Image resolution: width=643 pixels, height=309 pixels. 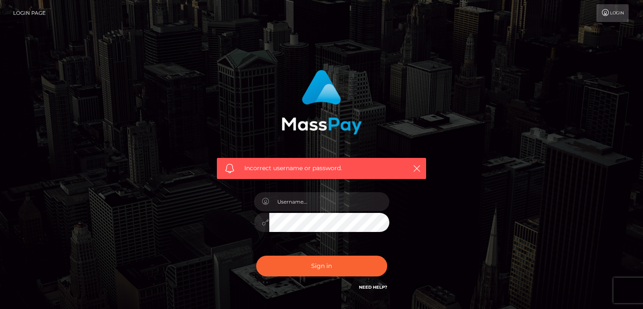 I want to click on a: Login Page, so click(x=29, y=13).